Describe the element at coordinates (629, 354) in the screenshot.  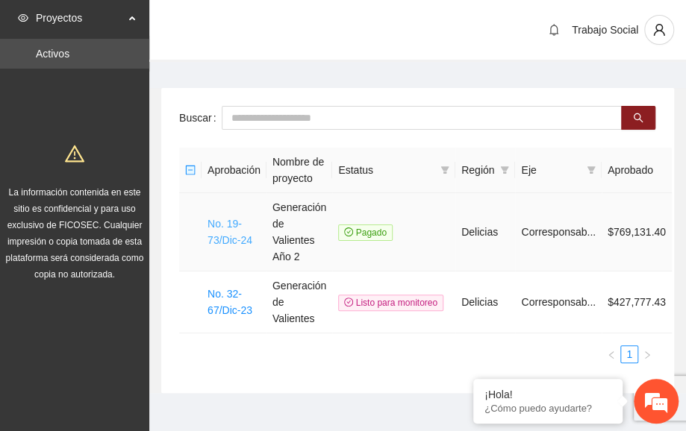
I see `a: 1` at that location.